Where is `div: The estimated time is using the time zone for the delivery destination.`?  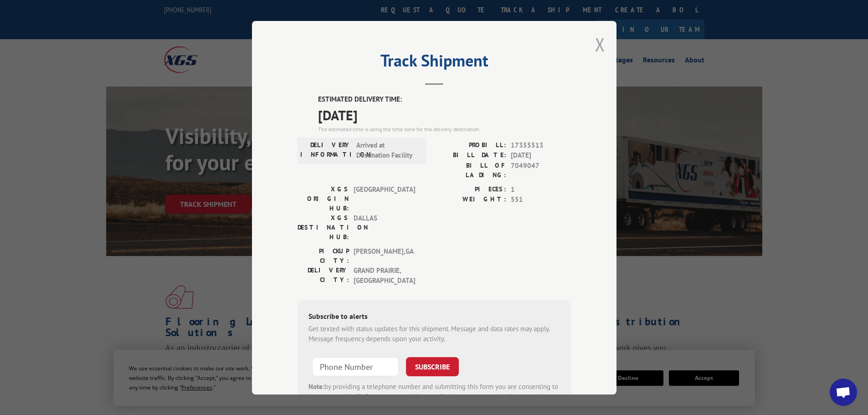
div: The estimated time is using the time zone for the delivery destination. is located at coordinates (444, 129).